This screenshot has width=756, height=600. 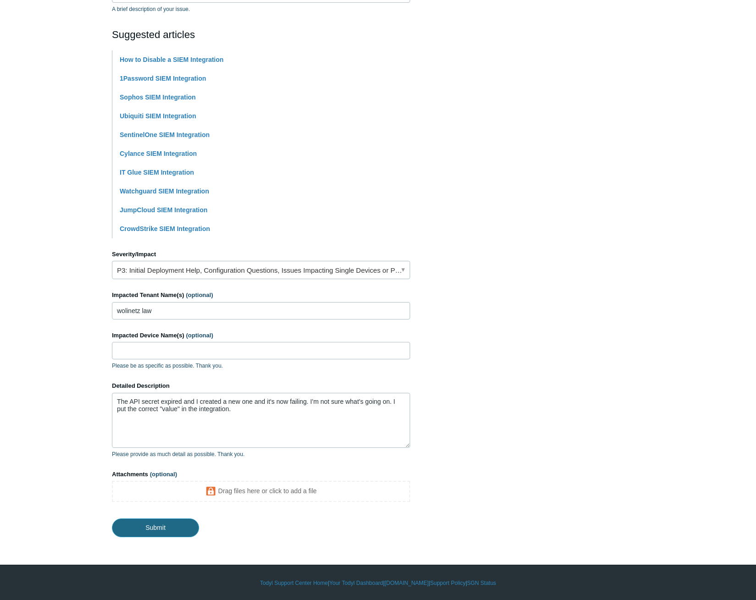 I want to click on label: Impacted Tenant Name(s), so click(x=261, y=295).